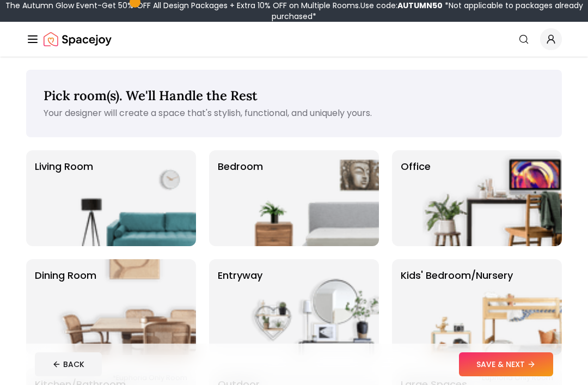 This screenshot has width=588, height=385. Describe the element at coordinates (506, 365) in the screenshot. I see `button: SAVE & NEXT` at that location.